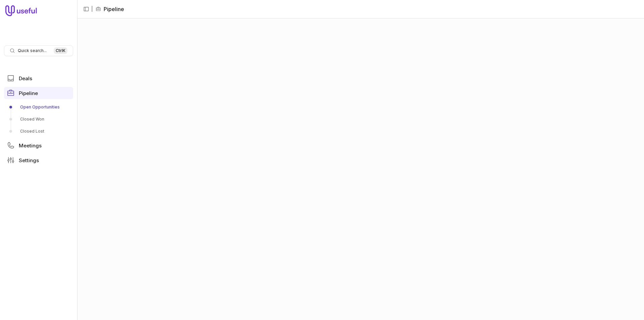 The width and height of the screenshot is (644, 320). Describe the element at coordinates (29, 160) in the screenshot. I see `span: Settings` at that location.